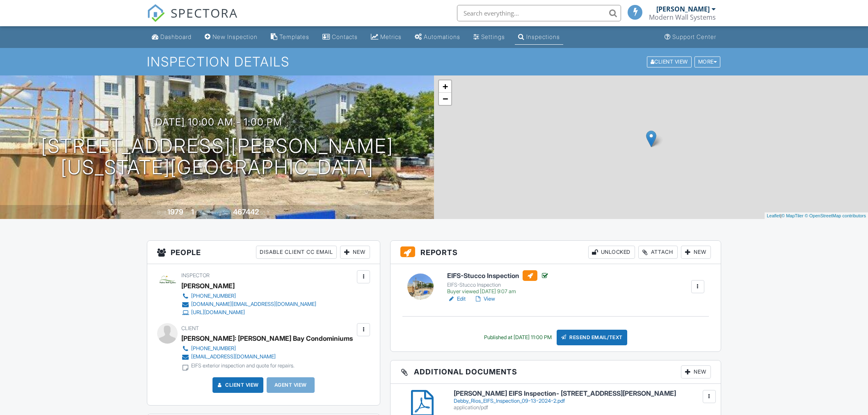 The width and height of the screenshot is (868, 415). Describe the element at coordinates (172, 37) in the screenshot. I see `a: Dashboard` at that location.